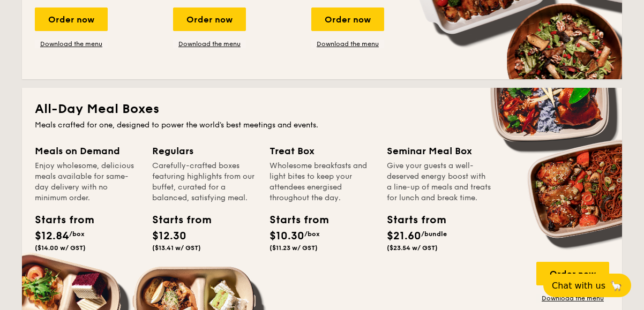 The image size is (644, 310). What do you see at coordinates (169, 236) in the screenshot?
I see `span: $12.30` at bounding box center [169, 236].